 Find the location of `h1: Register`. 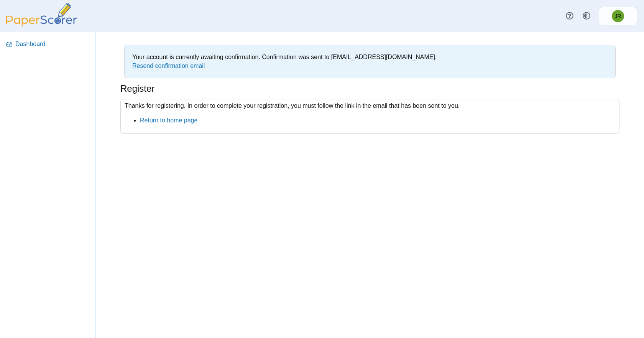

h1: Register is located at coordinates (137, 89).